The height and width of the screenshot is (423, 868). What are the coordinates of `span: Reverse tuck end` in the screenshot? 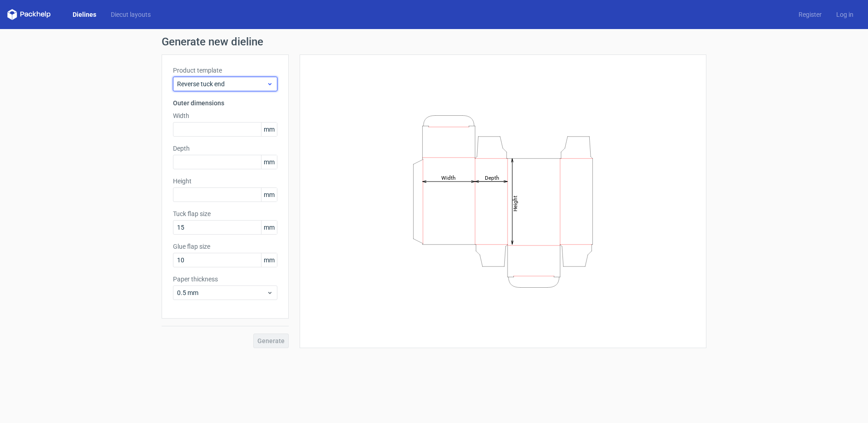 It's located at (222, 84).